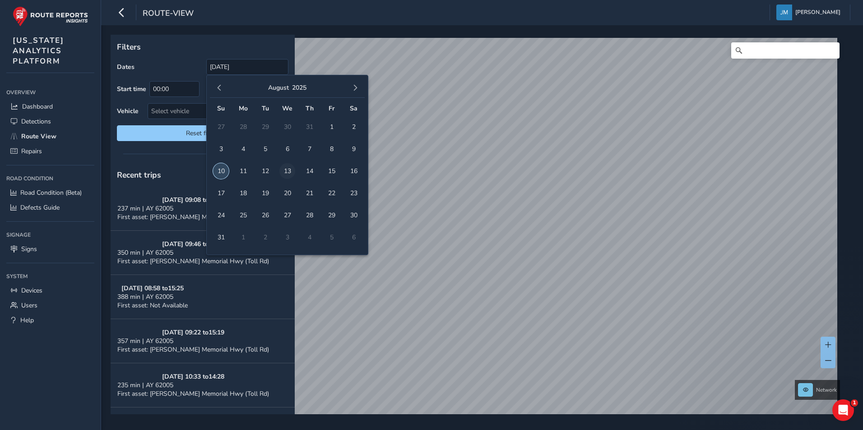  What do you see at coordinates (50, 305) in the screenshot?
I see `a: Users` at bounding box center [50, 305].